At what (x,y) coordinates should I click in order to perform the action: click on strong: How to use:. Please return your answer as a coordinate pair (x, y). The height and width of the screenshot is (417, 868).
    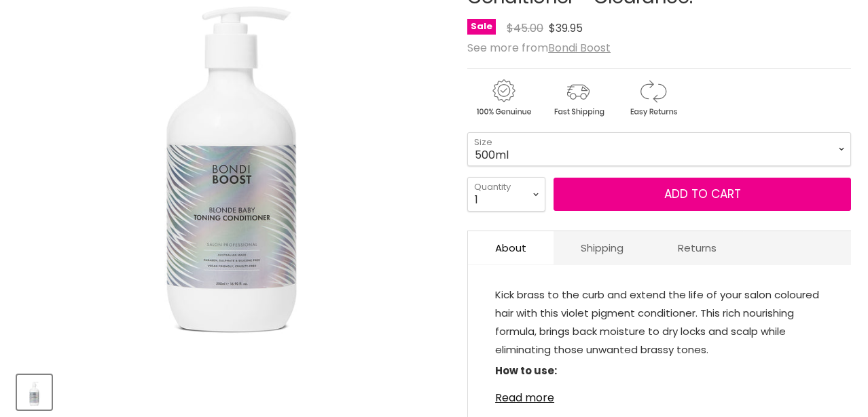
    Looking at the image, I should click on (525, 370).